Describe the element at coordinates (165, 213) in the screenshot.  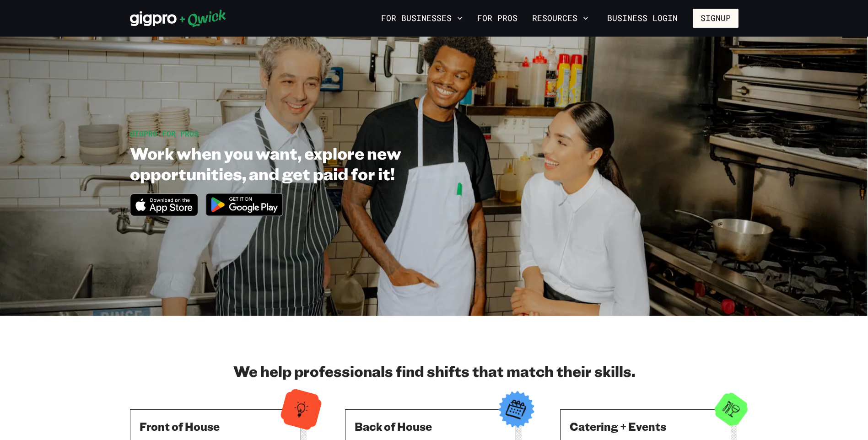
I see `a: Download on the App Store` at that location.